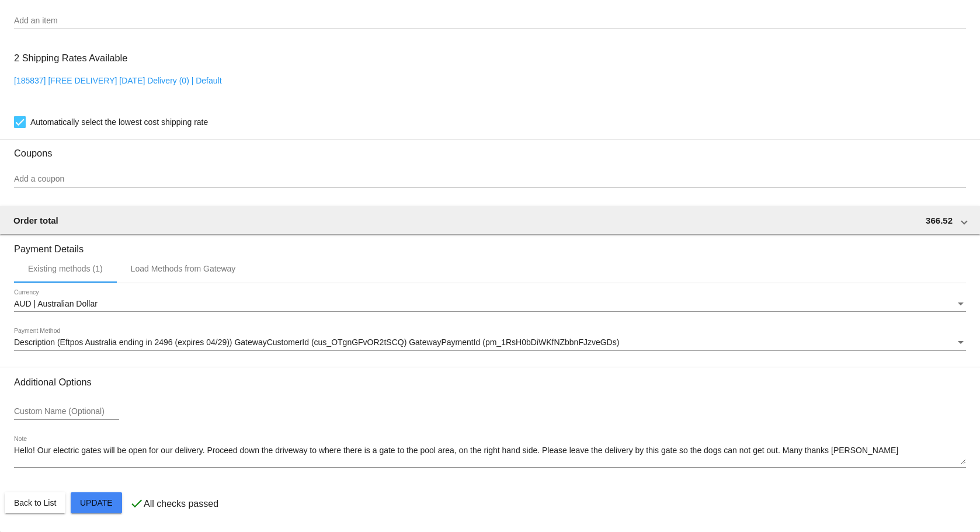  Describe the element at coordinates (137, 503) in the screenshot. I see `mat-icon: check` at that location.